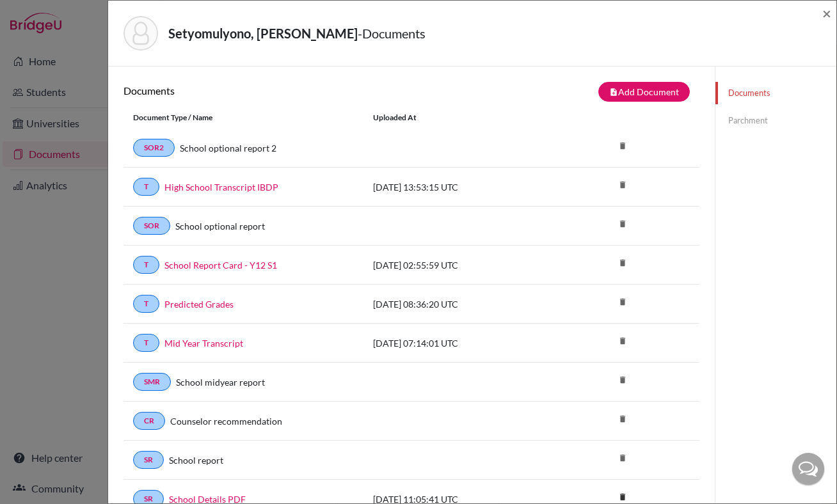 This screenshot has width=837, height=504. What do you see at coordinates (228, 148) in the screenshot?
I see `a: School optional report 2` at bounding box center [228, 148].